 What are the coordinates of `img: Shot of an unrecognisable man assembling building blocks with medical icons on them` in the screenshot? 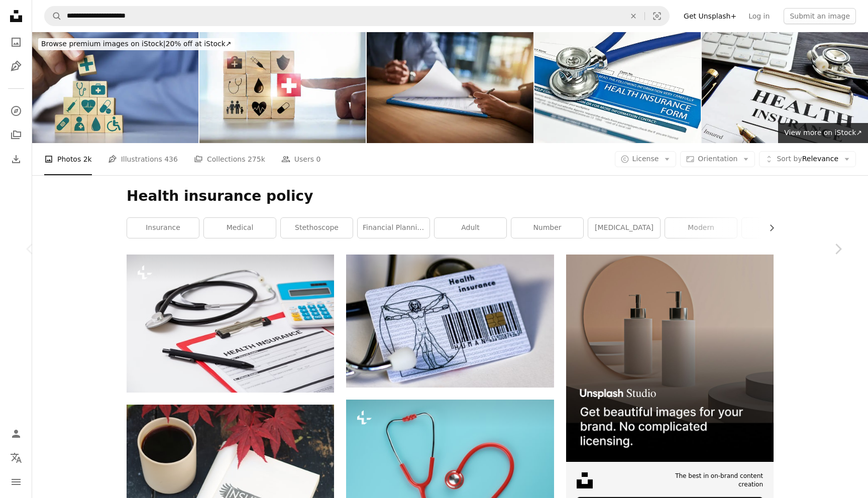 It's located at (282, 88).